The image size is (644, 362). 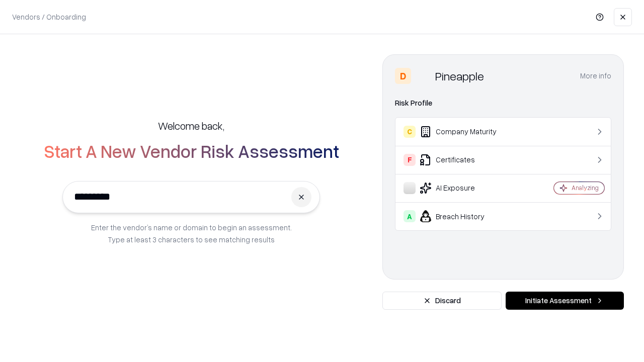 I want to click on p: Enter the vendor’s name or domain to begin an assessment. Type at least 3 characters to see match..., so click(x=191, y=233).